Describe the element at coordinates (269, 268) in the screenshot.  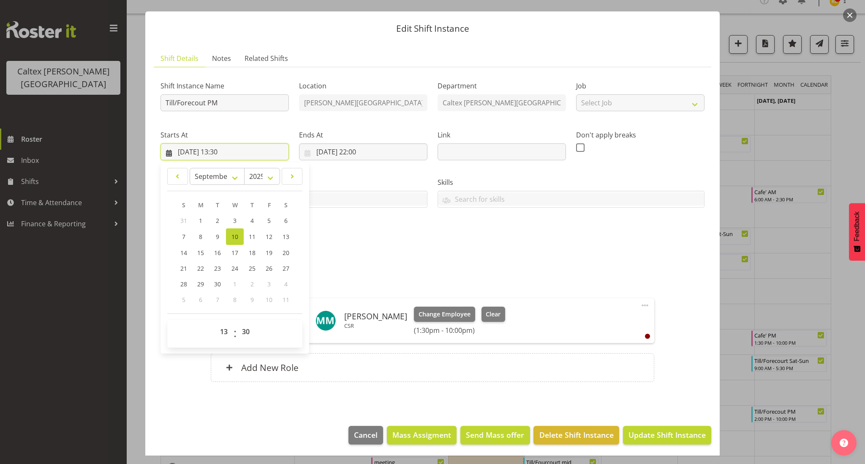
I see `a: 26` at that location.